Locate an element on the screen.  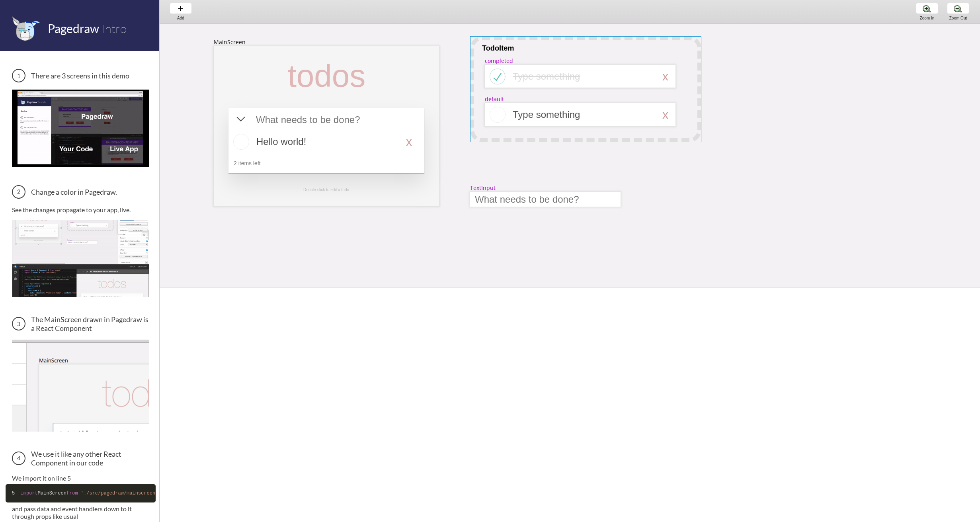
h3: We use it like any other React Component in our code is located at coordinates (80, 458).